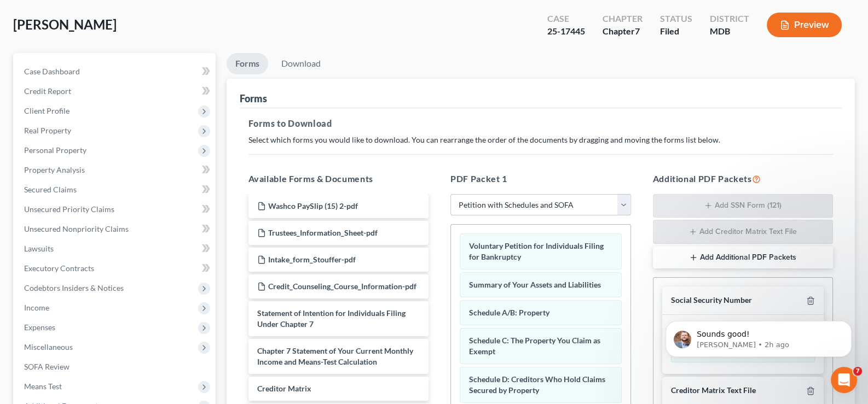 Image resolution: width=868 pixels, height=404 pixels. Describe the element at coordinates (301, 63) in the screenshot. I see `a: Download` at that location.